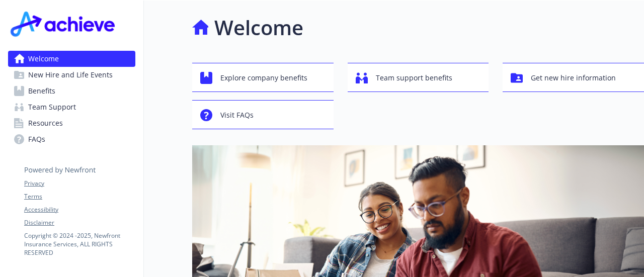 Image resolution: width=644 pixels, height=277 pixels. Describe the element at coordinates (71, 59) in the screenshot. I see `a: Welcome` at that location.